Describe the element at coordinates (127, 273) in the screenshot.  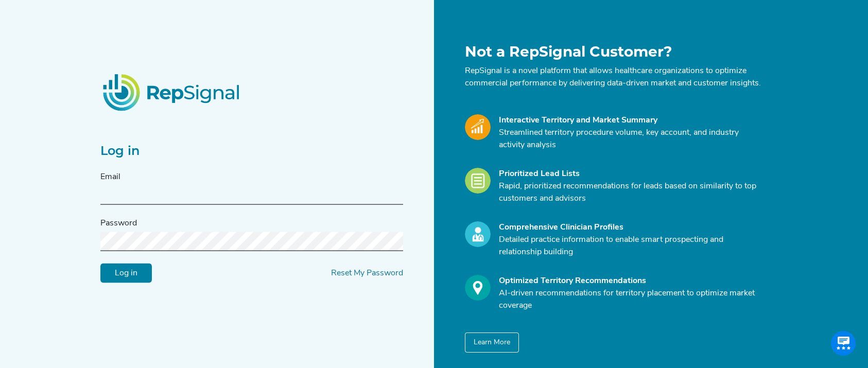
I see `input: Log in` at that location.